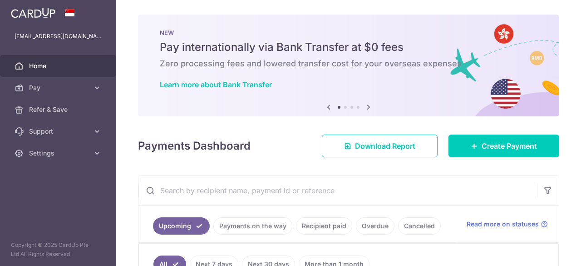  Describe the element at coordinates (216, 84) in the screenshot. I see `a: Learn more about Bank Transfer` at that location.